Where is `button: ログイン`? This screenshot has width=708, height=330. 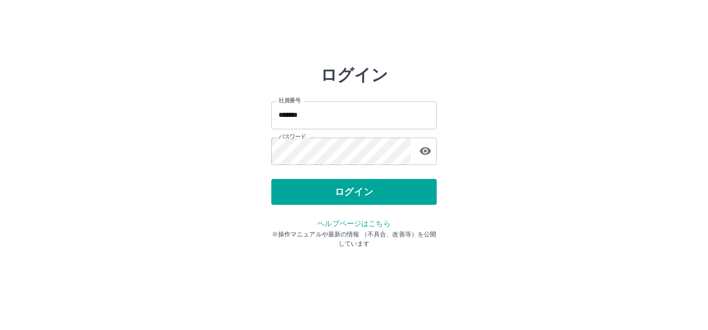
button: ログイン is located at coordinates (354, 192).